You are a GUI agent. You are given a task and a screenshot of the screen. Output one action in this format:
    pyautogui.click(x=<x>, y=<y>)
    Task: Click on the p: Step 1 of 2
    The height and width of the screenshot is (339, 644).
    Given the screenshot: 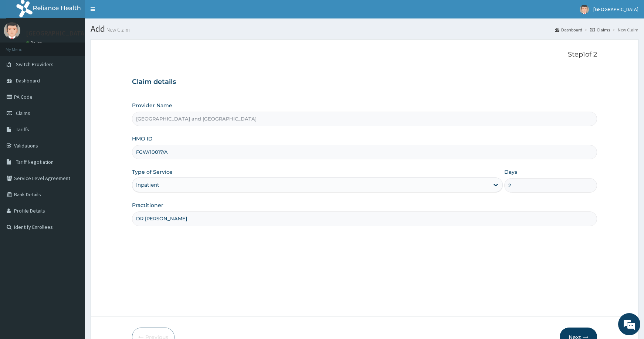 What is the action you would take?
    pyautogui.click(x=364, y=55)
    